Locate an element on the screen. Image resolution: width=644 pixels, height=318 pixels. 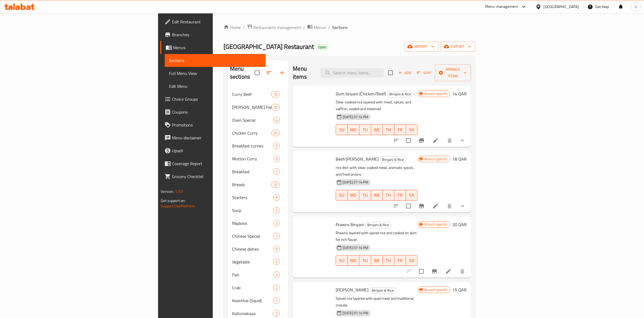
a: Restaurants management is located at coordinates (274, 27).